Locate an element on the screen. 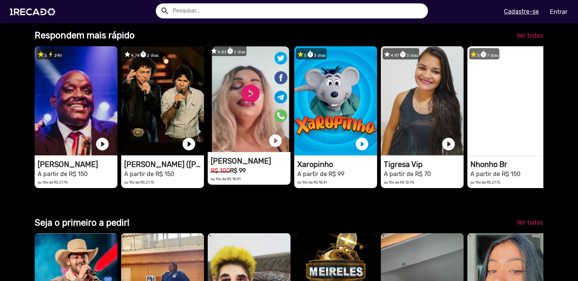  b: R$ 99 is located at coordinates (238, 170).